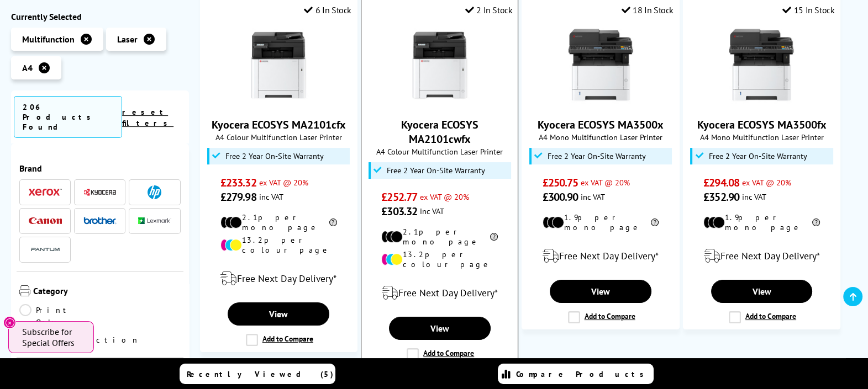 The width and height of the screenshot is (868, 389). What do you see at coordinates (399, 212) in the screenshot?
I see `span: £303.32` at bounding box center [399, 212].